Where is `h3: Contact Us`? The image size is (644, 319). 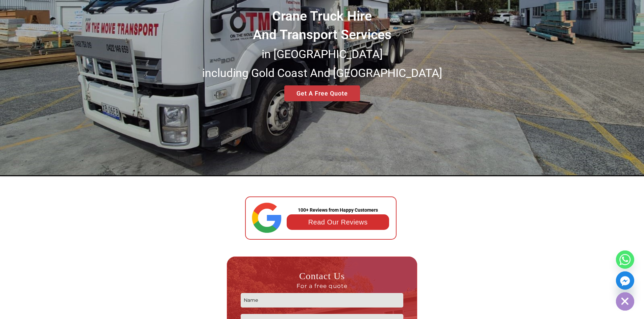 h3: Contact Us is located at coordinates (322, 280).